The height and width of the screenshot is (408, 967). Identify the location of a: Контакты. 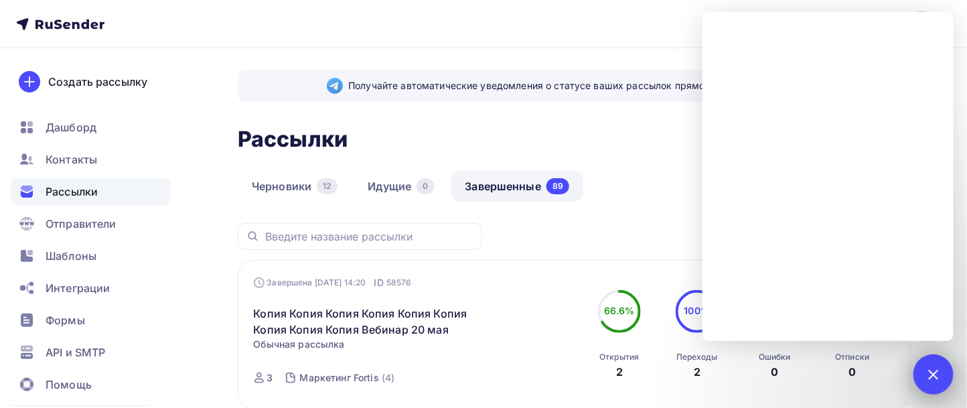
(90, 159).